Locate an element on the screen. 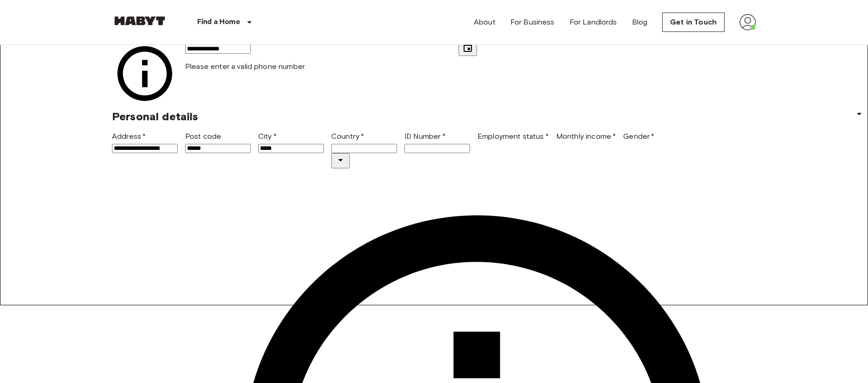 The image size is (868, 383). label: Post code is located at coordinates (203, 136).